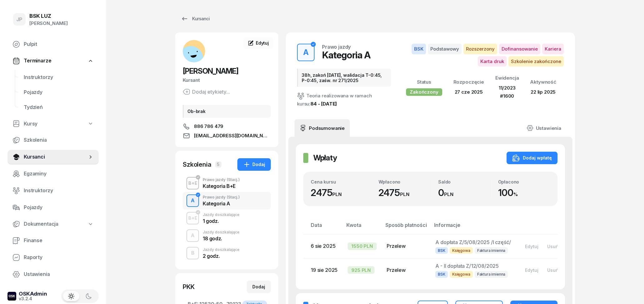 This screenshot has height=304, width=644. I want to click on div: 2475, so click(405, 193).